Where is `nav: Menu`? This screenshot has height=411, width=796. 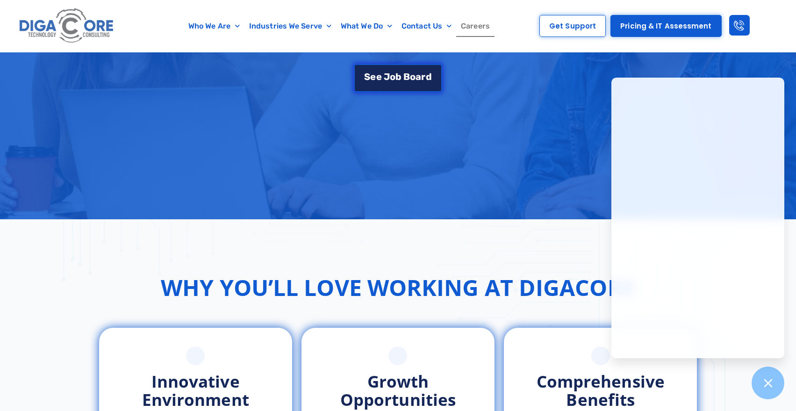
nav: Menu is located at coordinates (339, 26).